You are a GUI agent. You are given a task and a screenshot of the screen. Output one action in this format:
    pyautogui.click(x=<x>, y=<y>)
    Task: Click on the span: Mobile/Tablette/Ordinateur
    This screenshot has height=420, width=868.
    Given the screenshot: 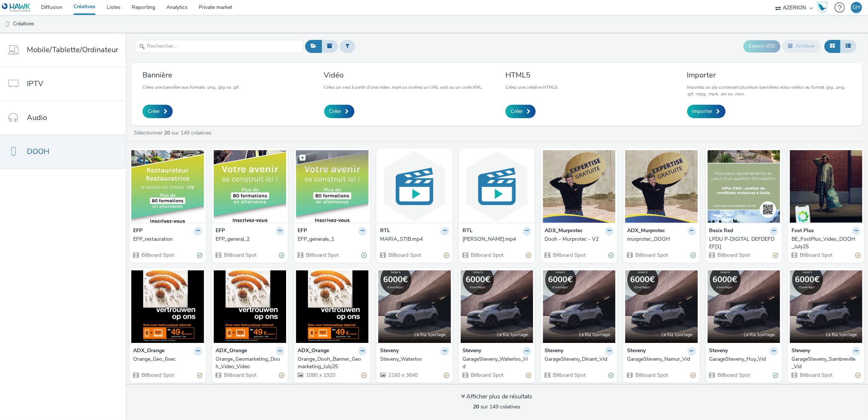 What is the action you would take?
    pyautogui.click(x=72, y=50)
    